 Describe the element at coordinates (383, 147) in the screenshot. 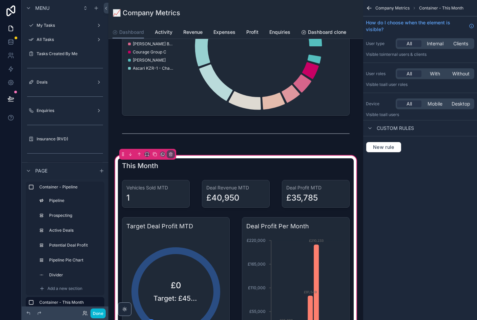

I see `button: New rule` at that location.